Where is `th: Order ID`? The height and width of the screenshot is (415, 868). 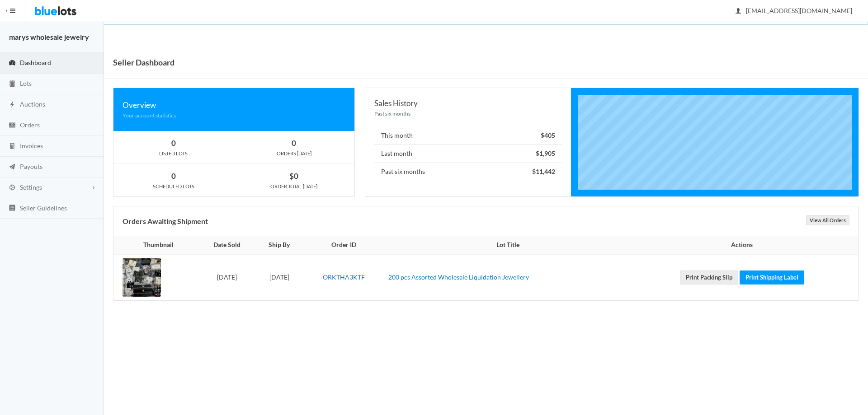 th: Order ID is located at coordinates (343, 245).